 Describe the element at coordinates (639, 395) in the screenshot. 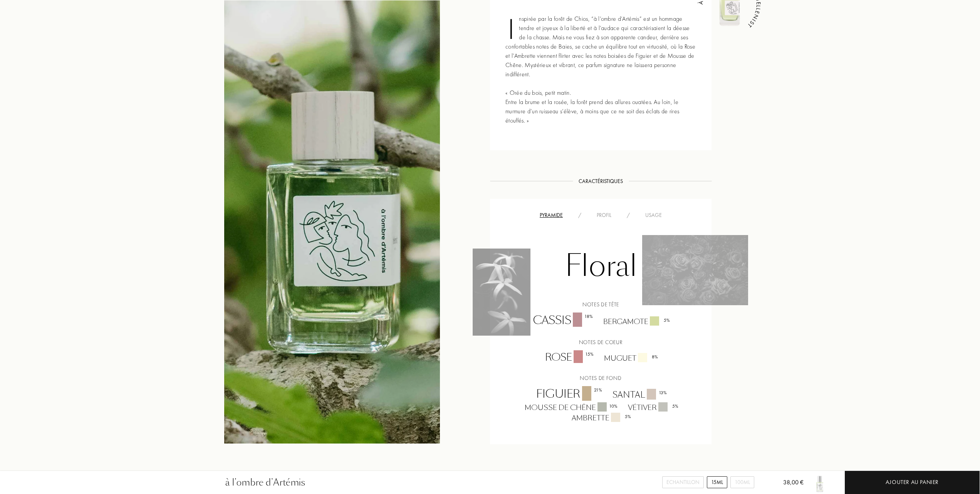

I see `div: Santal` at that location.